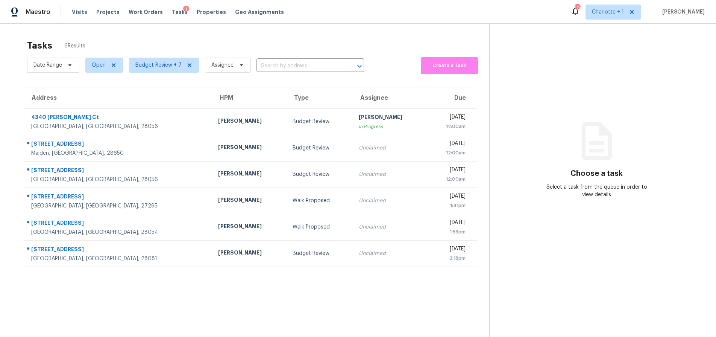  What do you see at coordinates (249, 98) in the screenshot?
I see `th: HPM` at bounding box center [249, 98].